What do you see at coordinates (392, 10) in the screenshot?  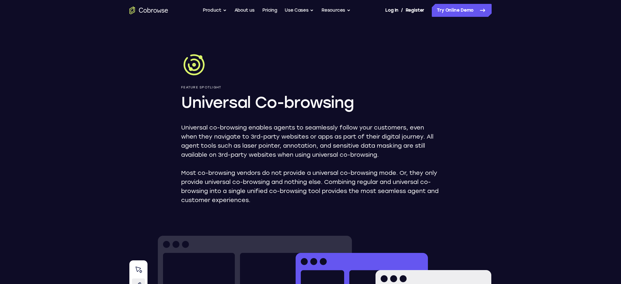 I see `a: Log In` at bounding box center [392, 10].